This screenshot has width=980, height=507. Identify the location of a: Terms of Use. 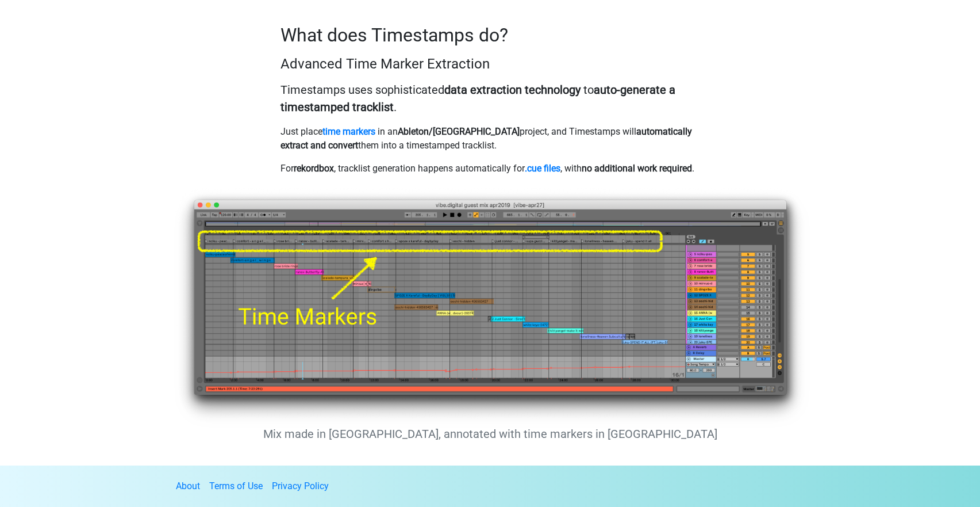
(235, 485).